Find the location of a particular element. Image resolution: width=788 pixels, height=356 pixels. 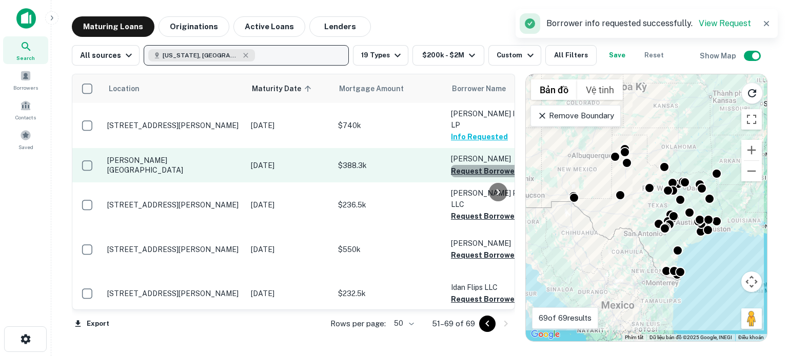

span: Search is located at coordinates (26, 58).